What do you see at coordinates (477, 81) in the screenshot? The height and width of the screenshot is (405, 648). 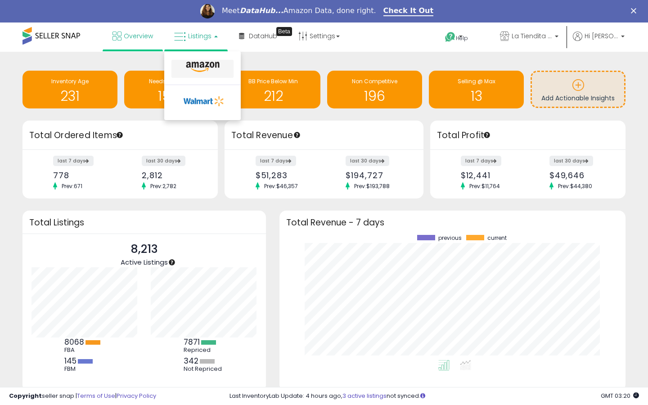 I see `span: Selling @ Max` at bounding box center [477, 81].